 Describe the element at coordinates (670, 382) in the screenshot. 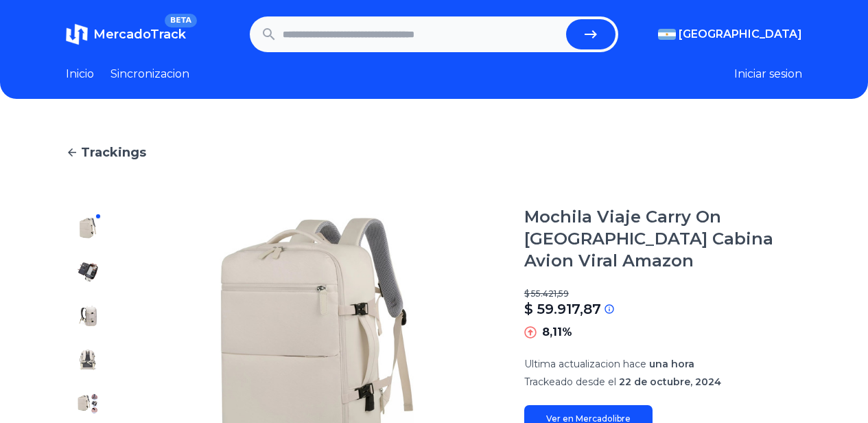

I see `span: 22 de octubre, 2024` at that location.